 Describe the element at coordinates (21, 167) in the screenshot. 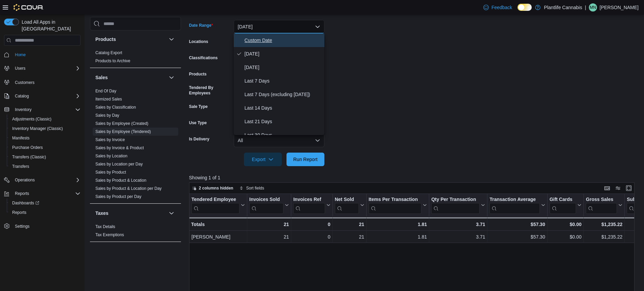

I see `a: Transfers` at that location.